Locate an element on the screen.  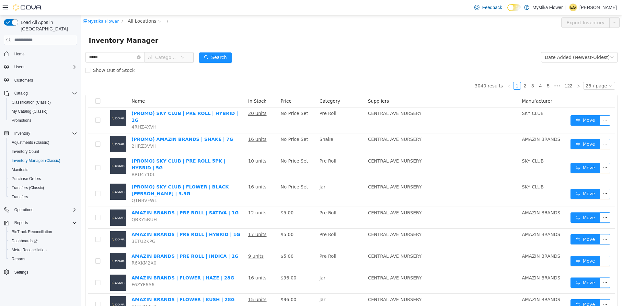
li: 3 is located at coordinates (452, 71).